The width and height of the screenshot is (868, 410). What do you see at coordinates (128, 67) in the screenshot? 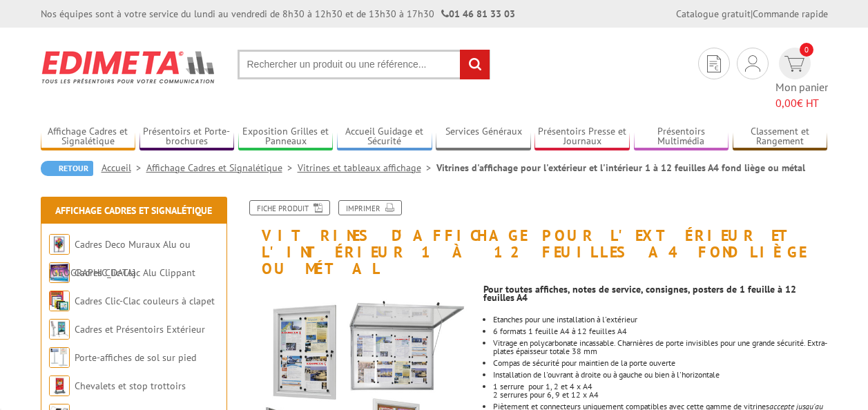
I see `img: Edimeta` at bounding box center [128, 67].